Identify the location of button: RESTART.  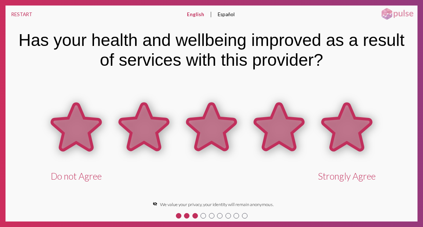
(22, 14).